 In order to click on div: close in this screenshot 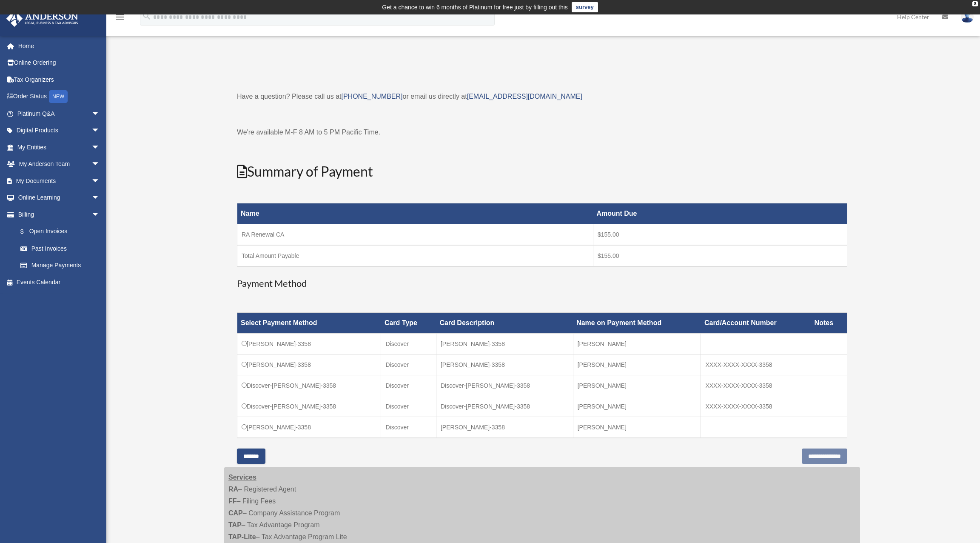, I will do `click(975, 4)`.